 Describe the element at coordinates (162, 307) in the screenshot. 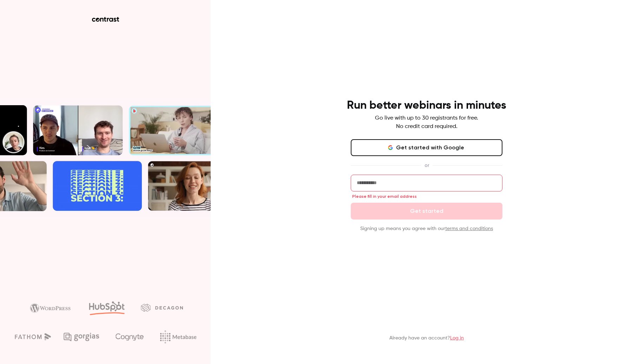

I see `img: decagon` at that location.